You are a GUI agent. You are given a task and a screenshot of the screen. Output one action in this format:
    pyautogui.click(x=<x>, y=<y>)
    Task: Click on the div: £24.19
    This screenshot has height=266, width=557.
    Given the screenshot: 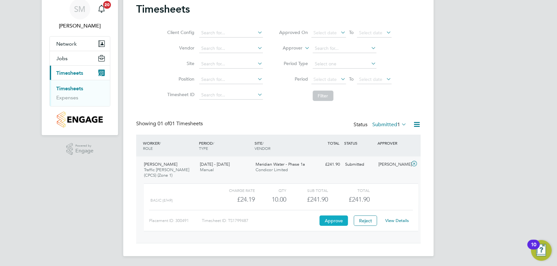 What is the action you would take?
    pyautogui.click(x=234, y=199)
    